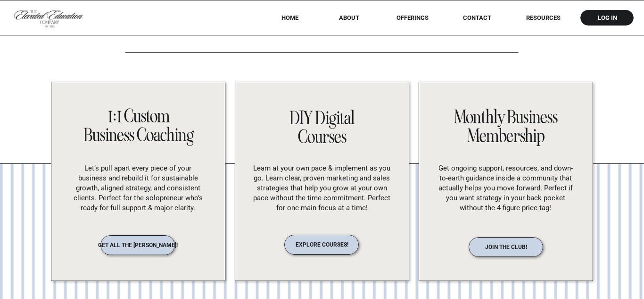  What do you see at coordinates (412, 17) in the screenshot?
I see `a: offerings` at bounding box center [412, 17].